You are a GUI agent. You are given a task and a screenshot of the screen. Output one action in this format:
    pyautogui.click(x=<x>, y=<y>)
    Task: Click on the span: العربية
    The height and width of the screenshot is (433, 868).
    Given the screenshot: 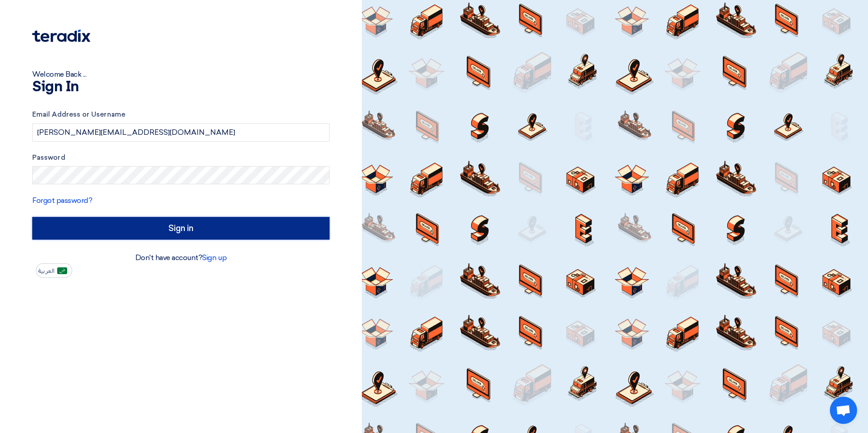 What is the action you would take?
    pyautogui.click(x=46, y=271)
    